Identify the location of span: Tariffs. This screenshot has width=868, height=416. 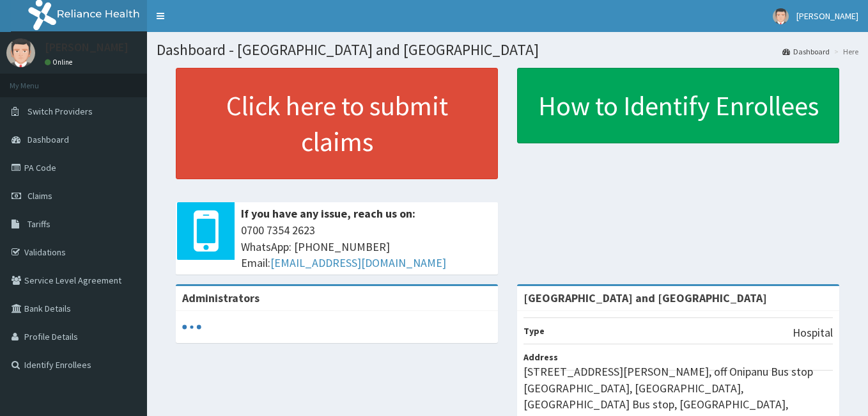
(39, 223).